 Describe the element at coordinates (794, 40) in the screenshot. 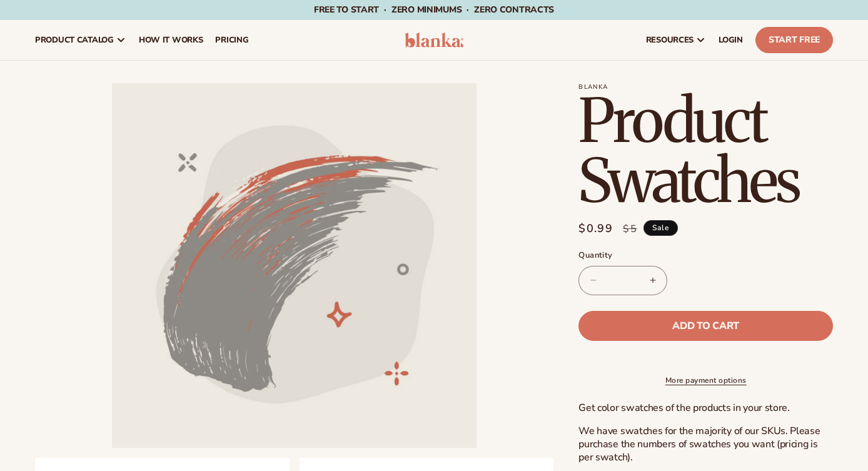

I see `a: Start Free` at that location.